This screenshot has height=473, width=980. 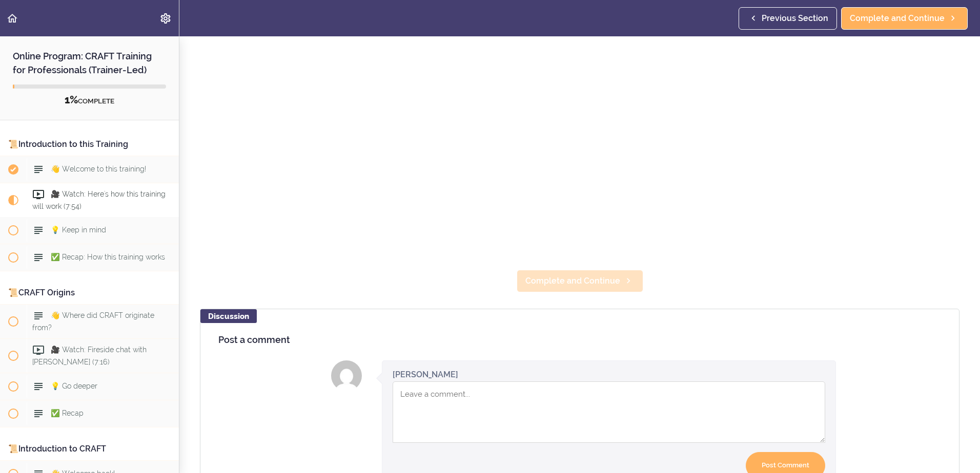 I want to click on span: ✅ Recap, so click(x=67, y=413).